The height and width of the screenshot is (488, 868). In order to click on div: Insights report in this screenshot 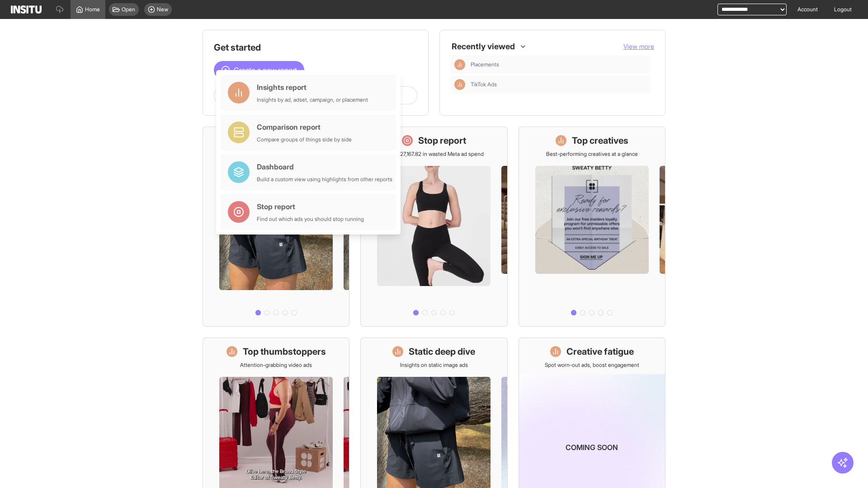, I will do `click(312, 87)`.